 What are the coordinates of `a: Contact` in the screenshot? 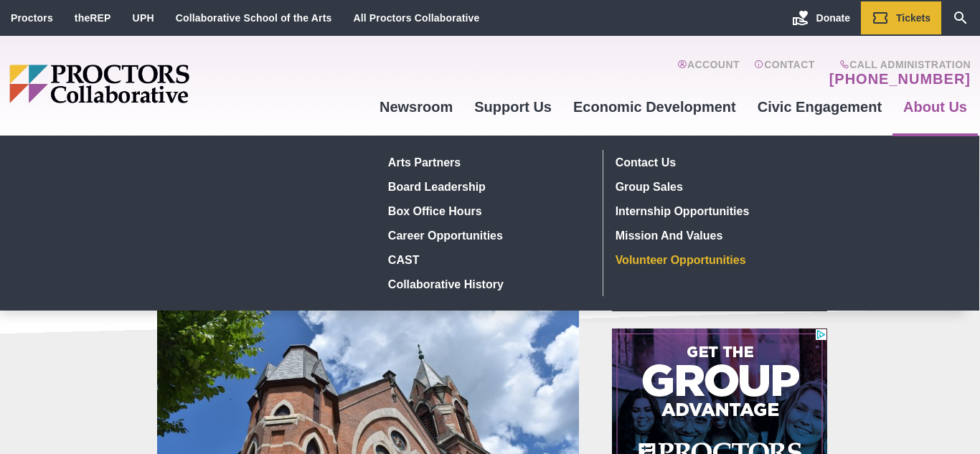 It's located at (784, 73).